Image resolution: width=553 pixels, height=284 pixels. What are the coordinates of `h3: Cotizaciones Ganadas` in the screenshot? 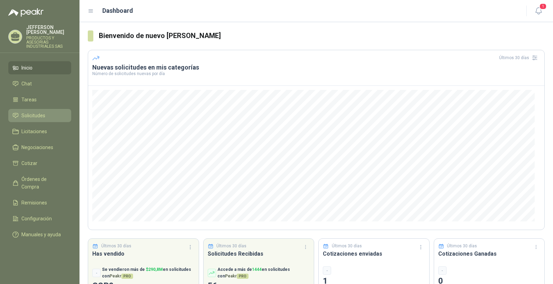 It's located at (490, 253).